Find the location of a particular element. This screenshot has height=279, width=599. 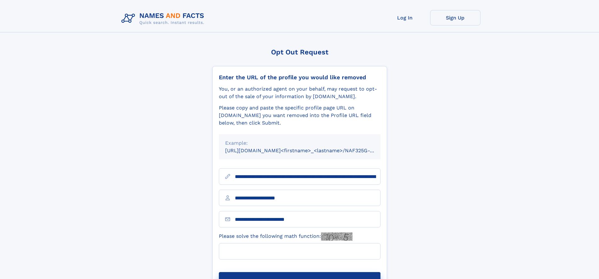

a: Log In is located at coordinates (405, 18).